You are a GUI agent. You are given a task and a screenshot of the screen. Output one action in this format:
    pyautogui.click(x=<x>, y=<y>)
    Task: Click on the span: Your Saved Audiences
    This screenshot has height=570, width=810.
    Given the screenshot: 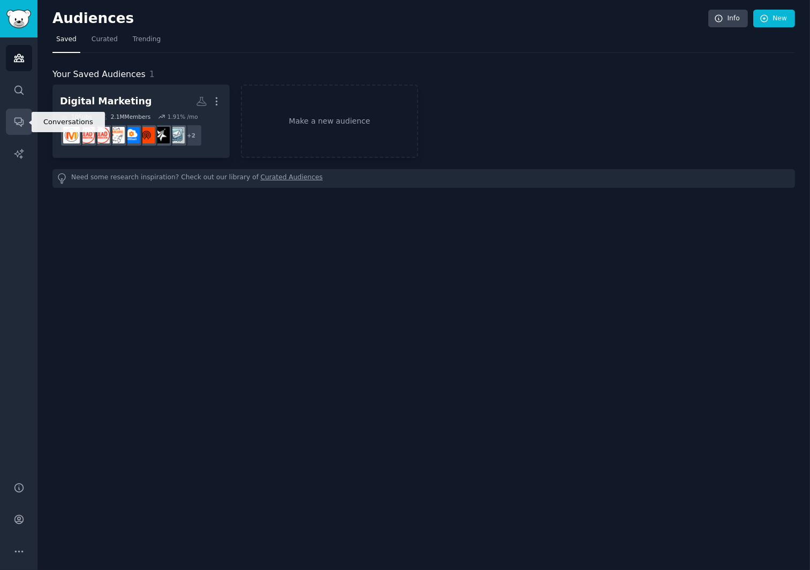 What is the action you would take?
    pyautogui.click(x=99, y=74)
    